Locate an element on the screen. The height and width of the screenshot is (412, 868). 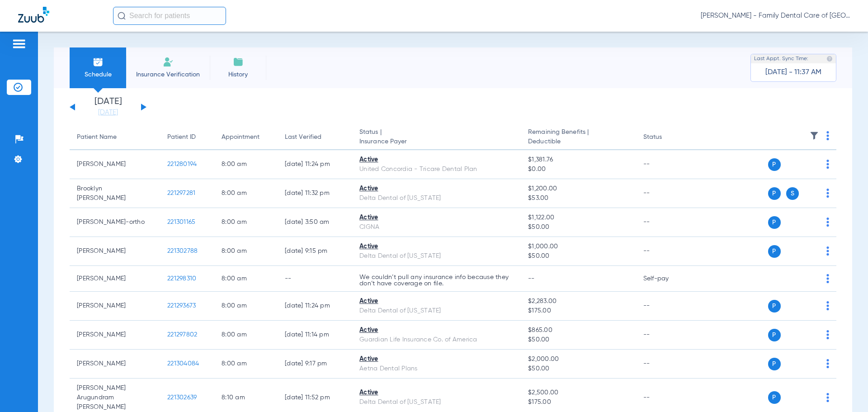
div: Patient Name is located at coordinates (115, 137).